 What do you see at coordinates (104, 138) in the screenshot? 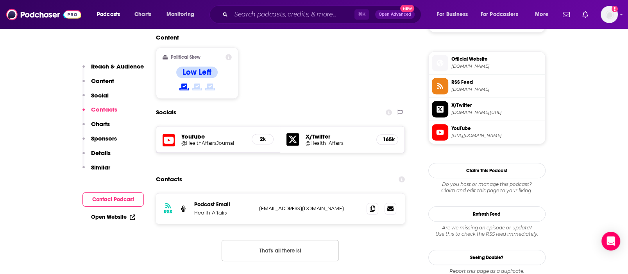
I see `p: Sponsors` at bounding box center [104, 138].